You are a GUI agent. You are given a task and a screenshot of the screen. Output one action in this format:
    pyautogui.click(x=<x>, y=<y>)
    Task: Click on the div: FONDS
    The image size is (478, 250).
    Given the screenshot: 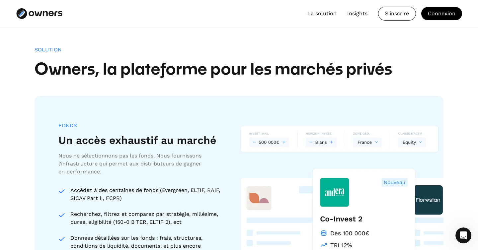 What is the action you would take?
    pyautogui.click(x=68, y=125)
    